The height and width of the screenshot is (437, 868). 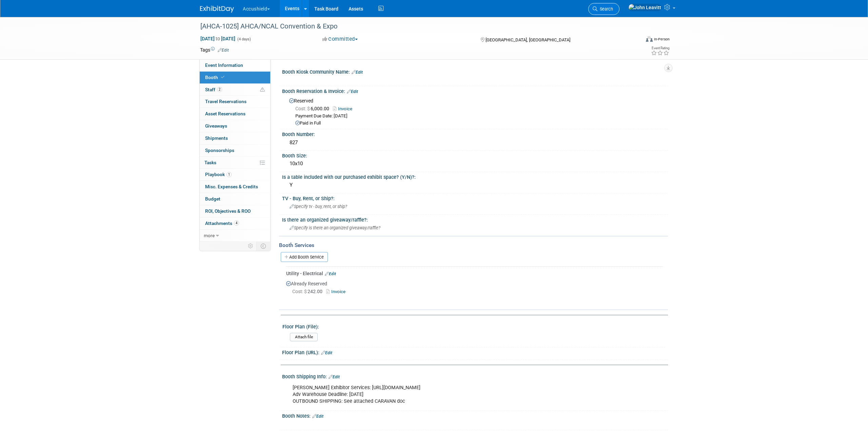 What do you see at coordinates (235, 126) in the screenshot?
I see `a: Giveaways` at bounding box center [235, 126].